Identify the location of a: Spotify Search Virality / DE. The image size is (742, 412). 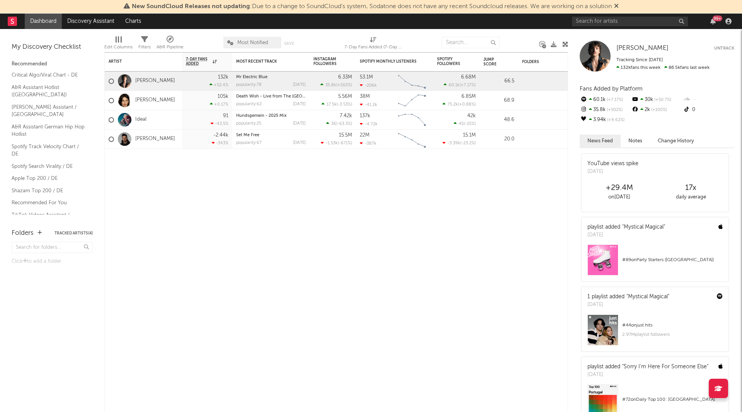
(48, 166).